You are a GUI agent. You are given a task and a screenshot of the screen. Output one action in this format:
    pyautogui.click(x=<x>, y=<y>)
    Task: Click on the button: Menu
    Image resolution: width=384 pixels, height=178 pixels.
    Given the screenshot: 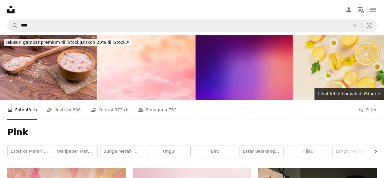 What is the action you would take?
    pyautogui.click(x=373, y=10)
    